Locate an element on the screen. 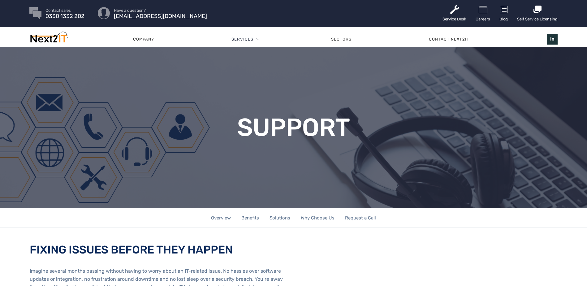 This screenshot has height=286, width=587. span: Have a question? is located at coordinates (160, 10).